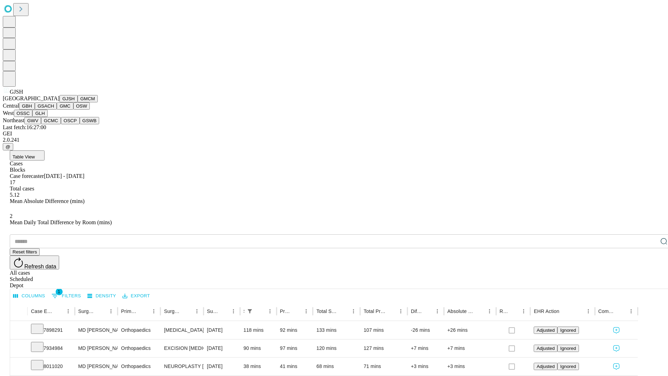 Image resolution: width=668 pixels, height=376 pixels. Describe the element at coordinates (27, 176) in the screenshot. I see `span: Case forecaster` at that location.